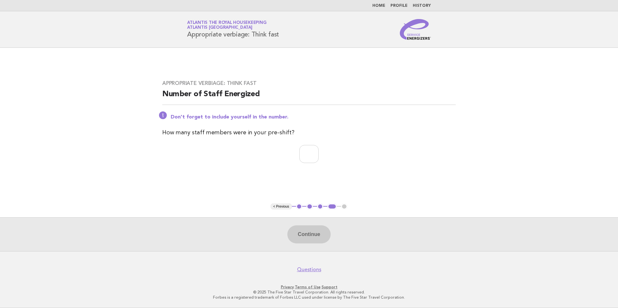  What do you see at coordinates (287, 287) in the screenshot?
I see `a: Privacy` at bounding box center [287, 287].